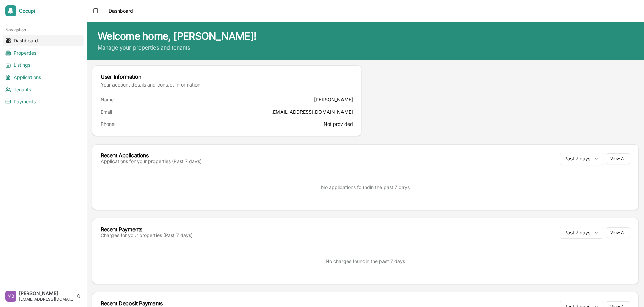 The width and height of the screenshot is (644, 307). I want to click on img: Matt Barnicle, so click(11, 296).